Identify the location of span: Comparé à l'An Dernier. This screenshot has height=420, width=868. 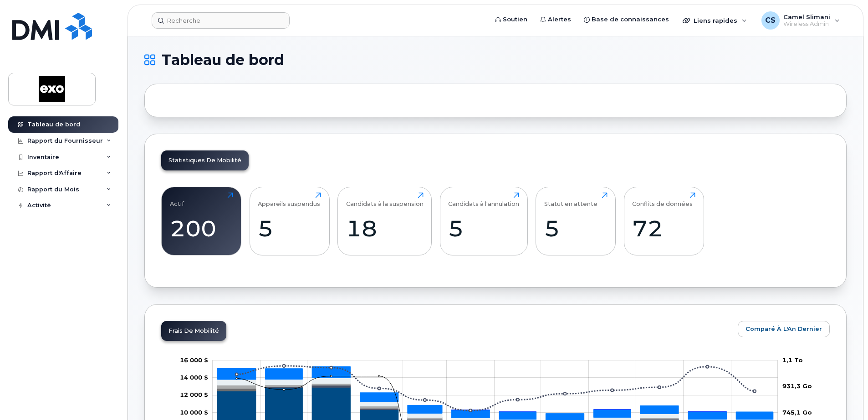
(783, 329).